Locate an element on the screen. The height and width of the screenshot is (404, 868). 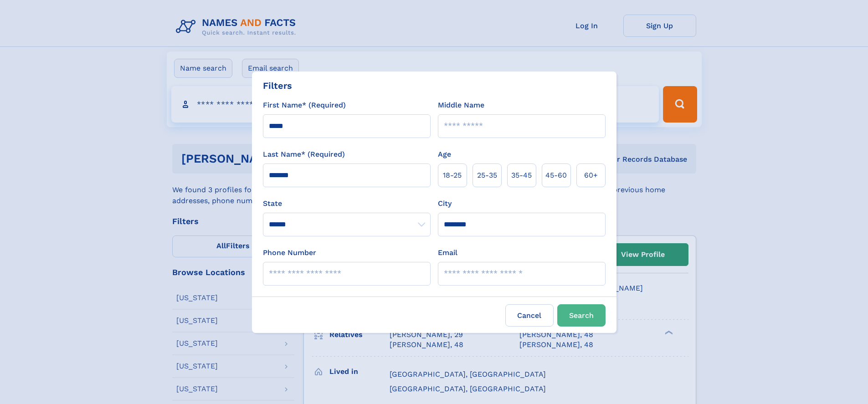
label: Middle Name is located at coordinates (461, 105).